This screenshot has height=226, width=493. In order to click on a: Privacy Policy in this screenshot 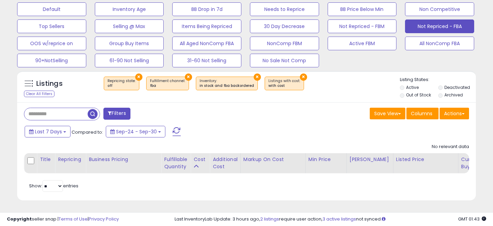, I will do `click(104, 219)`.